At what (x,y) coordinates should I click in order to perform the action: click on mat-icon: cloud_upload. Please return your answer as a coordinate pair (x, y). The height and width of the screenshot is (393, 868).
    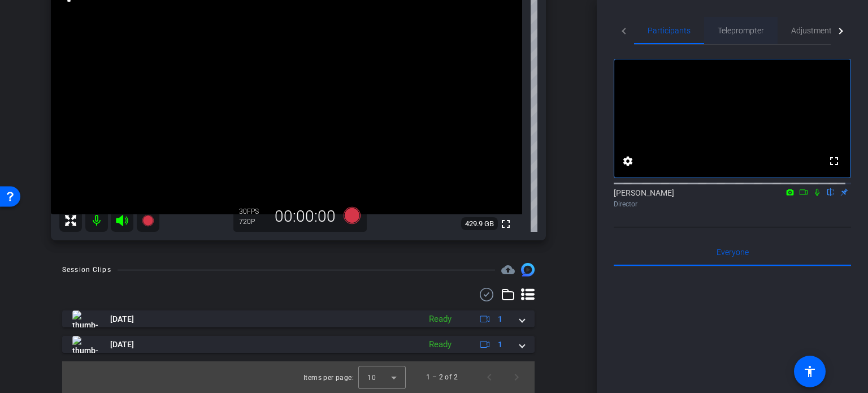
    Looking at the image, I should click on (508, 270).